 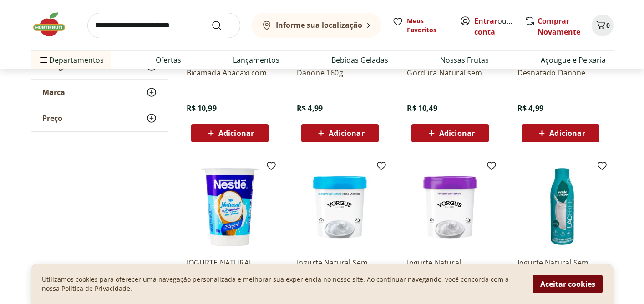 What do you see at coordinates (319, 25) in the screenshot?
I see `b: Informe sua localização` at bounding box center [319, 25].